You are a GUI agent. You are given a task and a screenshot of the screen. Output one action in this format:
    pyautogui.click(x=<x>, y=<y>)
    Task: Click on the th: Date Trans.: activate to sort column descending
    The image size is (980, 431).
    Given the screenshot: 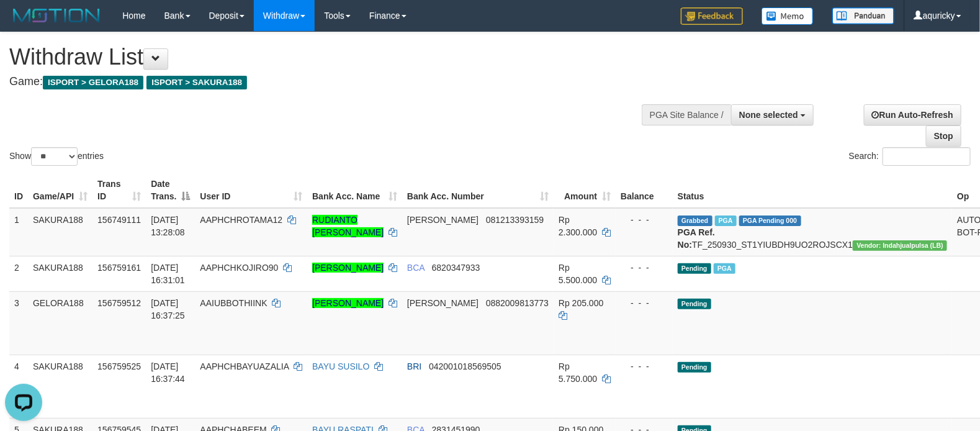 What is the action you would take?
    pyautogui.click(x=170, y=190)
    